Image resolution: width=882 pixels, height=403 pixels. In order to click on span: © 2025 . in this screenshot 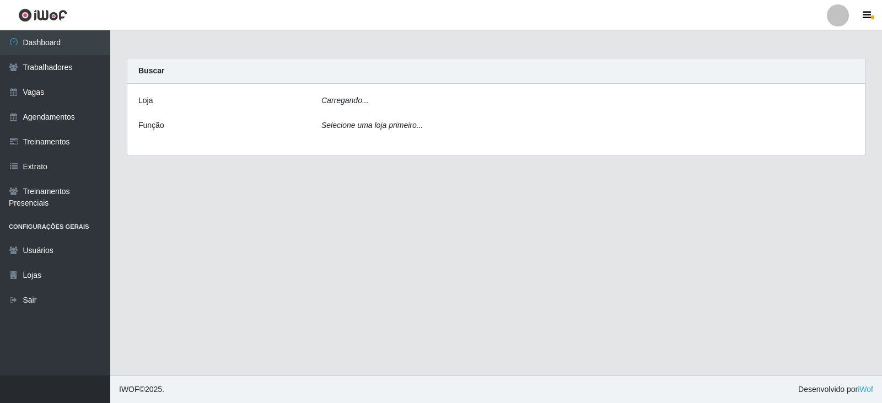, I will do `click(142, 389)`.